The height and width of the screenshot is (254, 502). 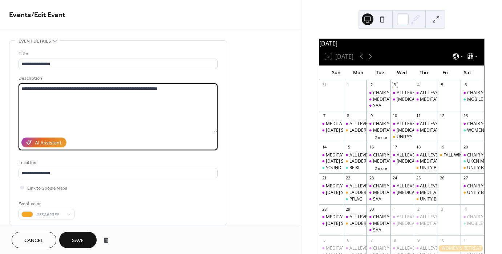 What do you see at coordinates (34, 240) in the screenshot?
I see `span: Cancel` at bounding box center [34, 240].